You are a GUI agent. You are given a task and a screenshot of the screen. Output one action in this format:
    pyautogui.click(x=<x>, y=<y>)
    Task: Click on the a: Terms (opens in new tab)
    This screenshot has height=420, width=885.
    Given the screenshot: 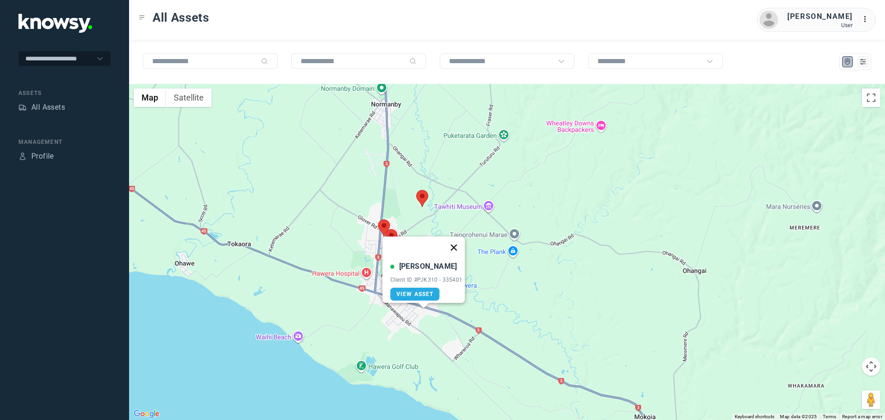 What is the action you would take?
    pyautogui.click(x=830, y=416)
    